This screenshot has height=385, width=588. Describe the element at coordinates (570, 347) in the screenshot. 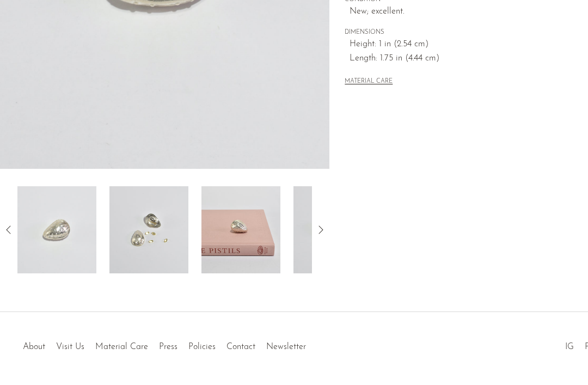

I see `a: IG` at that location.